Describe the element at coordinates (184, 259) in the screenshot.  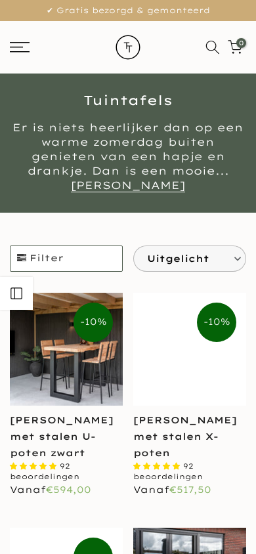
I see `span: Uitgelicht` at that location.